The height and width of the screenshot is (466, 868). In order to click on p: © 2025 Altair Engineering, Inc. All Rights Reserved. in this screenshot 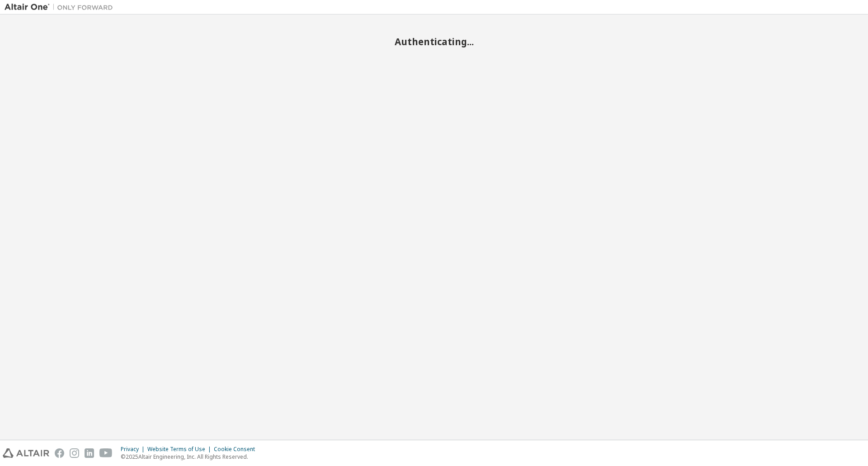, I will do `click(190, 456)`.